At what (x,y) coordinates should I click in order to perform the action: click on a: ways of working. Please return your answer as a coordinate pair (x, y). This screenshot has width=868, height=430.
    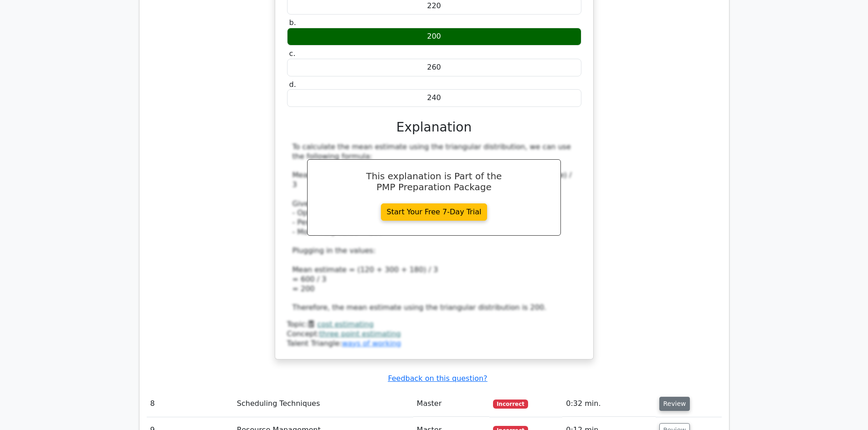
    Looking at the image, I should click on (371, 344).